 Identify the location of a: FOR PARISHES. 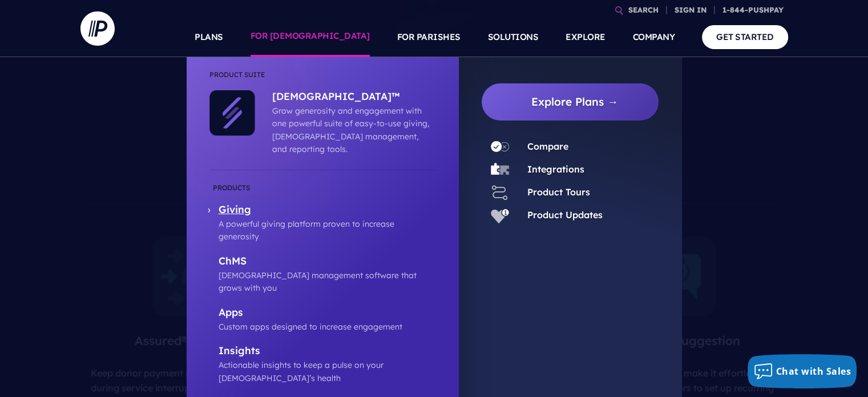
(429, 37).